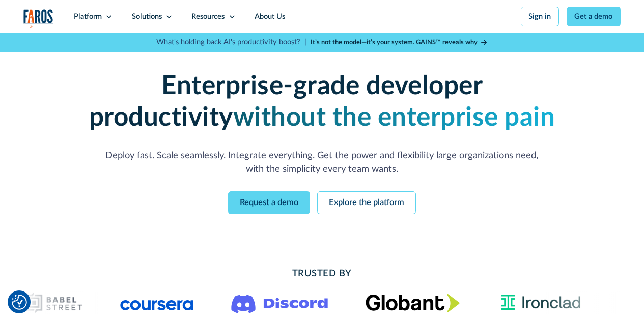 This screenshot has width=644, height=321. Describe the element at coordinates (540, 16) in the screenshot. I see `a: Sign in` at that location.